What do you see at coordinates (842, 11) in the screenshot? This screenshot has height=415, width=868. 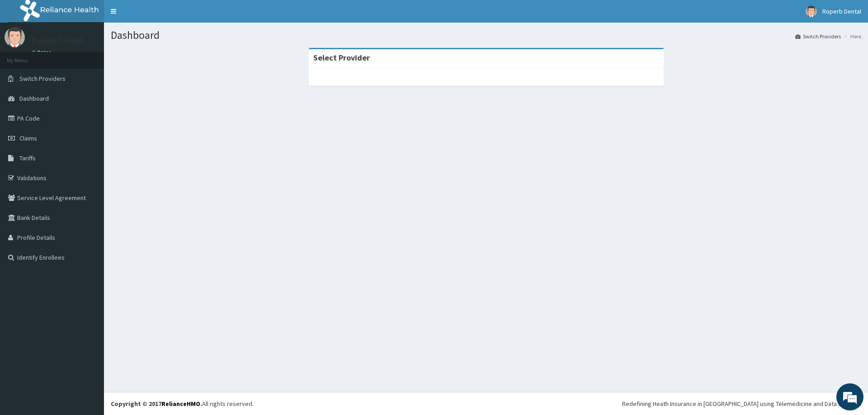 I see `span: Roperb Dental` at bounding box center [842, 11].